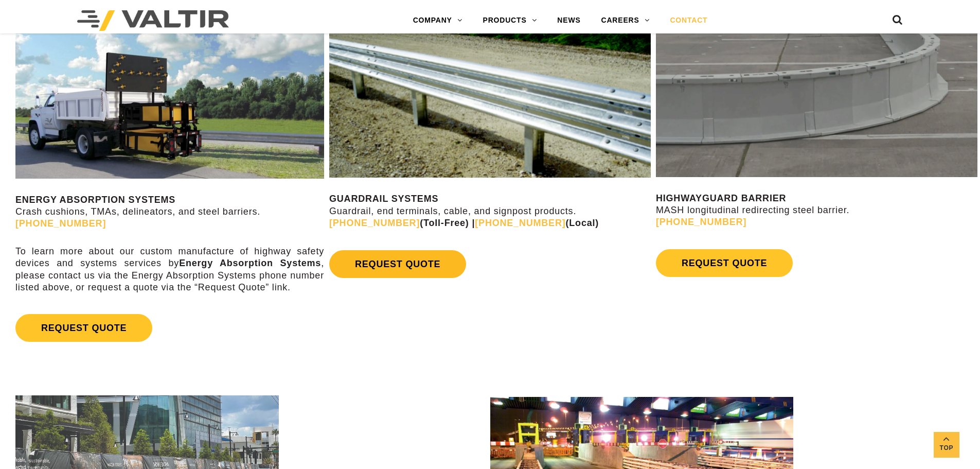 The height and width of the screenshot is (469, 980). Describe the element at coordinates (170, 270) in the screenshot. I see `p: To learn more about our custom manufacture of highway safety devices and systems services by , pl...` at that location.